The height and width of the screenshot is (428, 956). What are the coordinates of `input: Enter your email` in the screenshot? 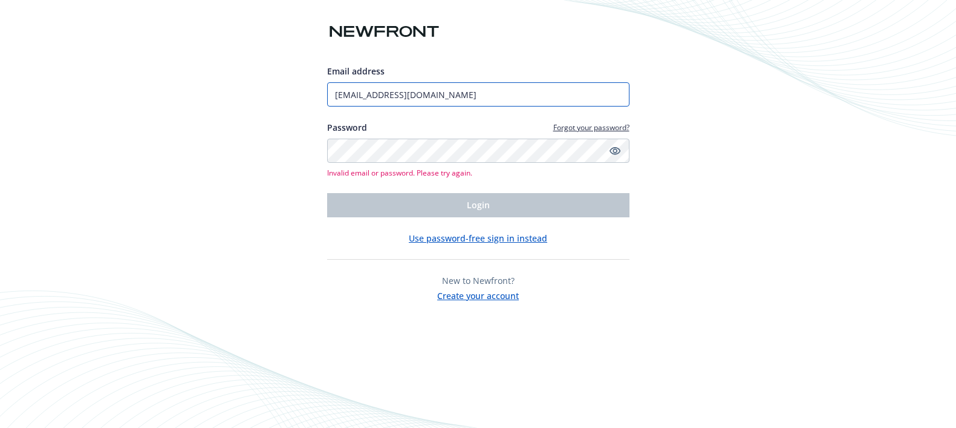 It's located at (478, 94).